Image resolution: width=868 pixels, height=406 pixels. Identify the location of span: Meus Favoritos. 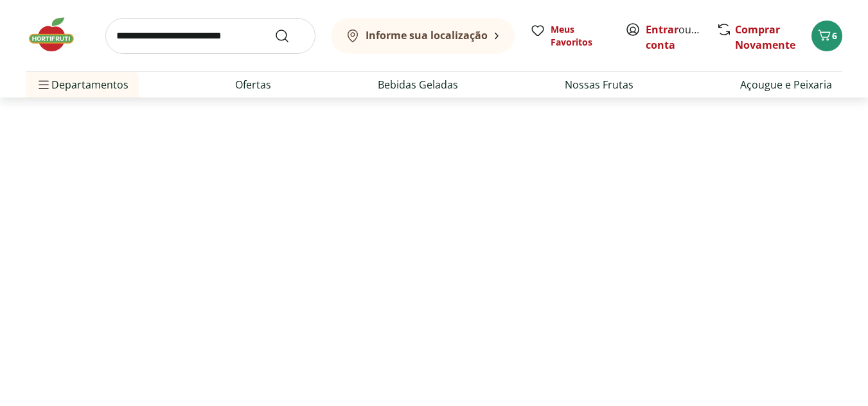
(580, 36).